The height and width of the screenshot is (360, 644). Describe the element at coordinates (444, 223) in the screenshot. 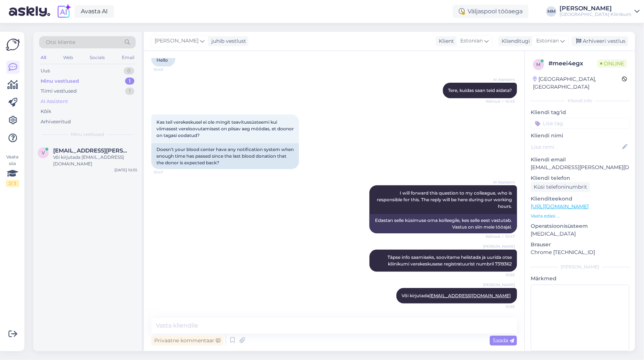

I see `div: Edastan selle küsimuse oma kolleegile, kes selle eest vastutab. Vastus on siin meie tööajal.` at that location.